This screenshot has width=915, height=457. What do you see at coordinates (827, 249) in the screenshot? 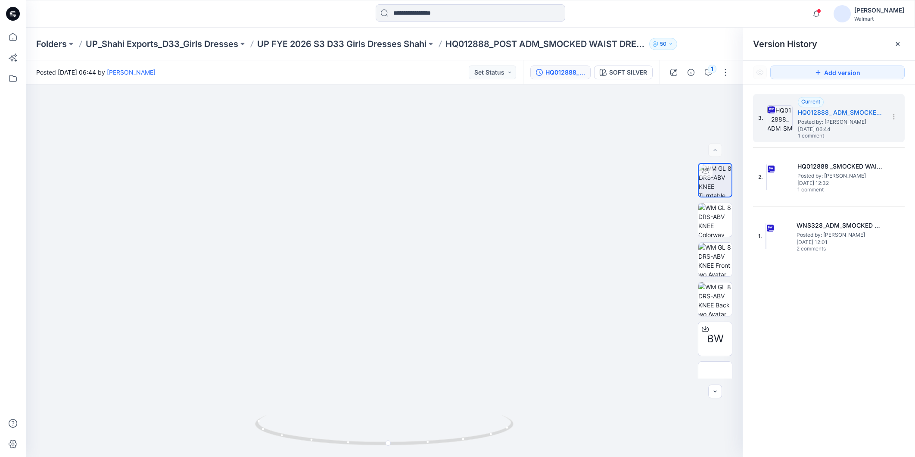
I see `span: 2 comments` at bounding box center [827, 249].